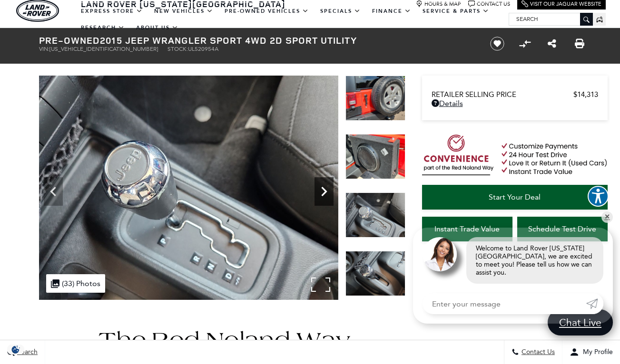  Describe the element at coordinates (440, 254) in the screenshot. I see `img: Agent profile photo` at that location.